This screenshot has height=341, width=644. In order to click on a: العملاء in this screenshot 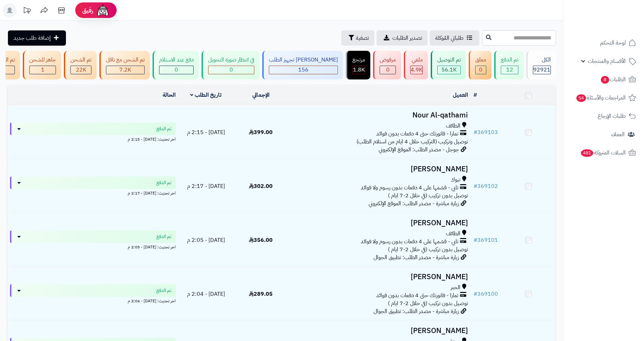, I will do `click(604, 135)`.